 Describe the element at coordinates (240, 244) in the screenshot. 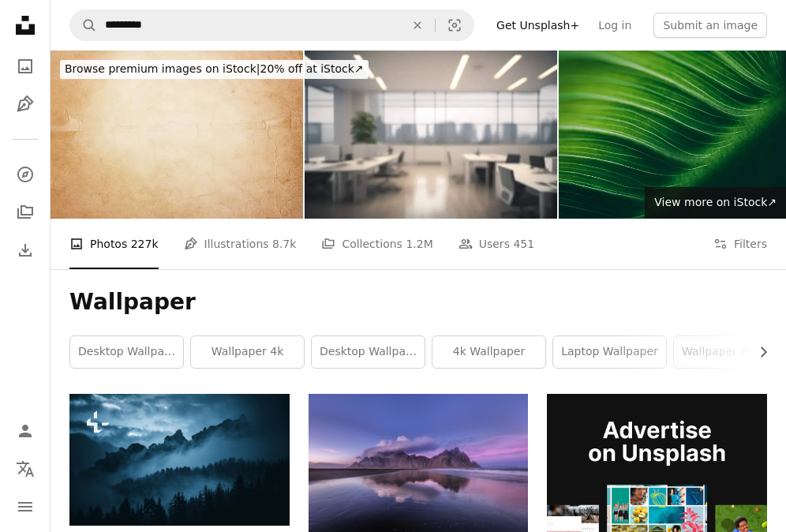

I see `a: Illustrations 8.7k` at that location.